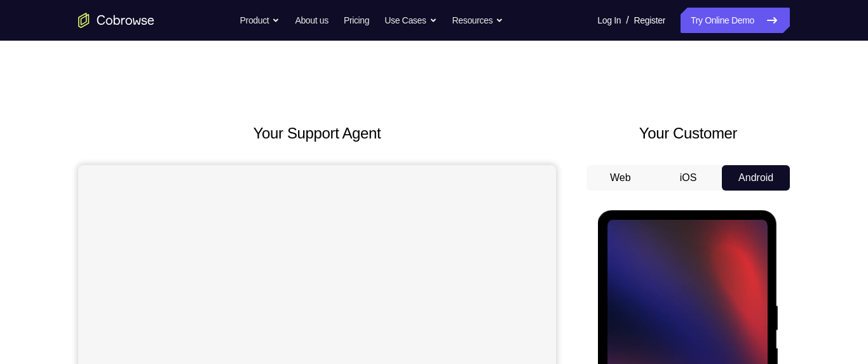 Image resolution: width=868 pixels, height=364 pixels. Describe the element at coordinates (735, 20) in the screenshot. I see `a: Try Online Demo` at that location.